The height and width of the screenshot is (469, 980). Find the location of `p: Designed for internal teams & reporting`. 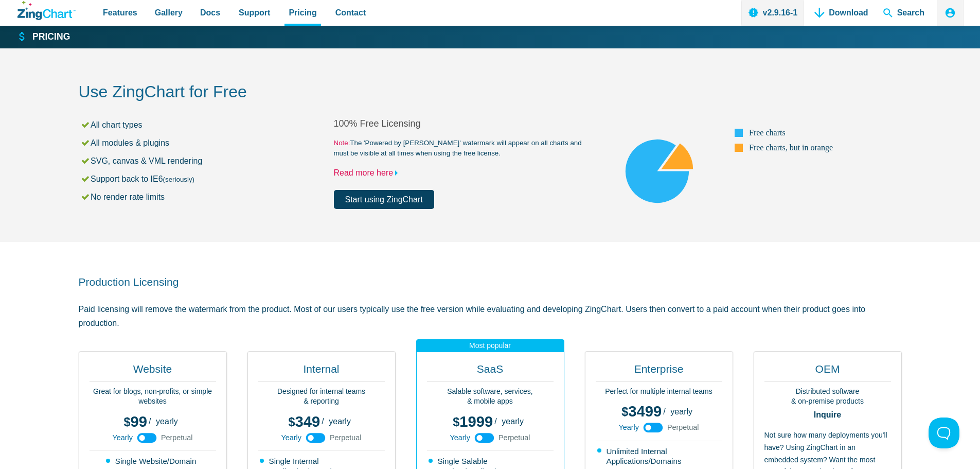

p: Designed for internal teams & reporting is located at coordinates (322, 396).